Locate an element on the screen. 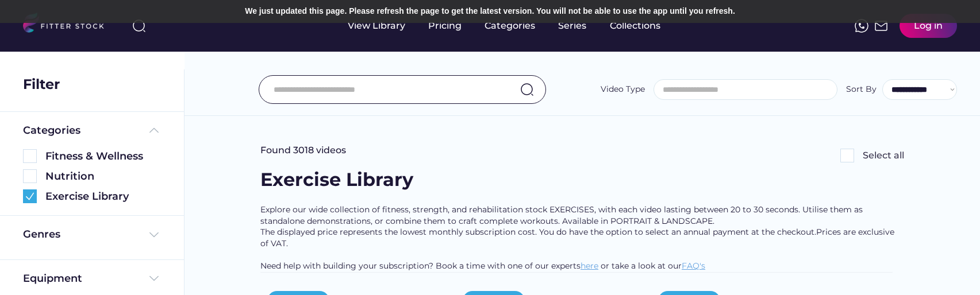 This screenshot has height=295, width=980. div: Video Type is located at coordinates (623, 90).